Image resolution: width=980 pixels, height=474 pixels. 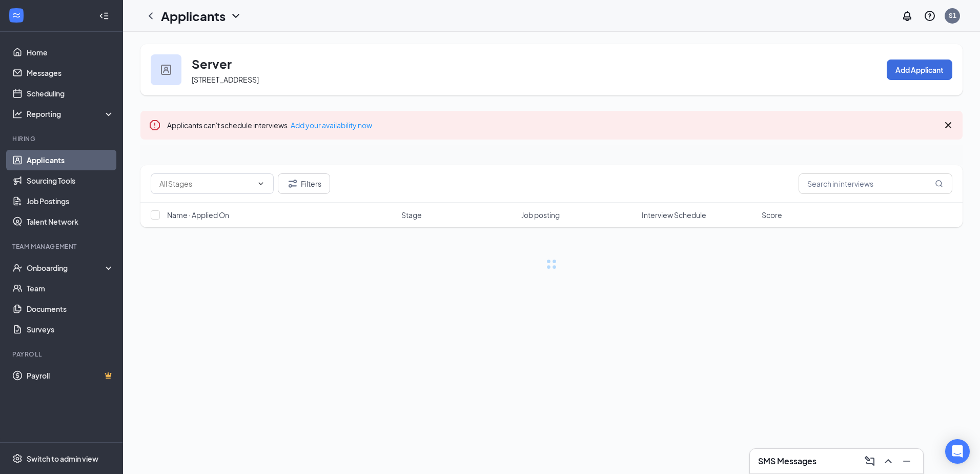 I want to click on a: Home, so click(x=70, y=52).